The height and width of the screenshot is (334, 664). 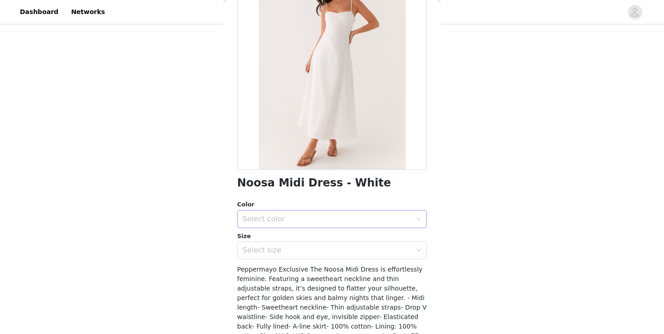 I want to click on div: Select size, so click(x=327, y=250).